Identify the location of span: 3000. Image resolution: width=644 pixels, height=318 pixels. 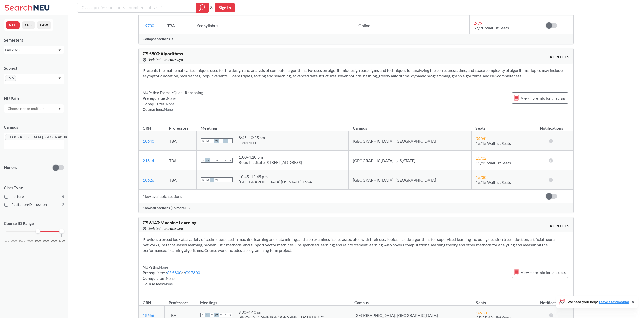
(22, 241).